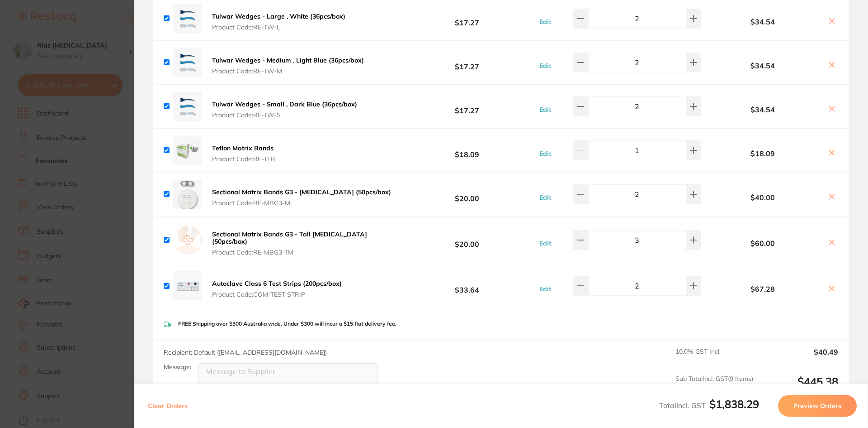 The height and width of the screenshot is (428, 868). I want to click on button: Clear Orders, so click(168, 406).